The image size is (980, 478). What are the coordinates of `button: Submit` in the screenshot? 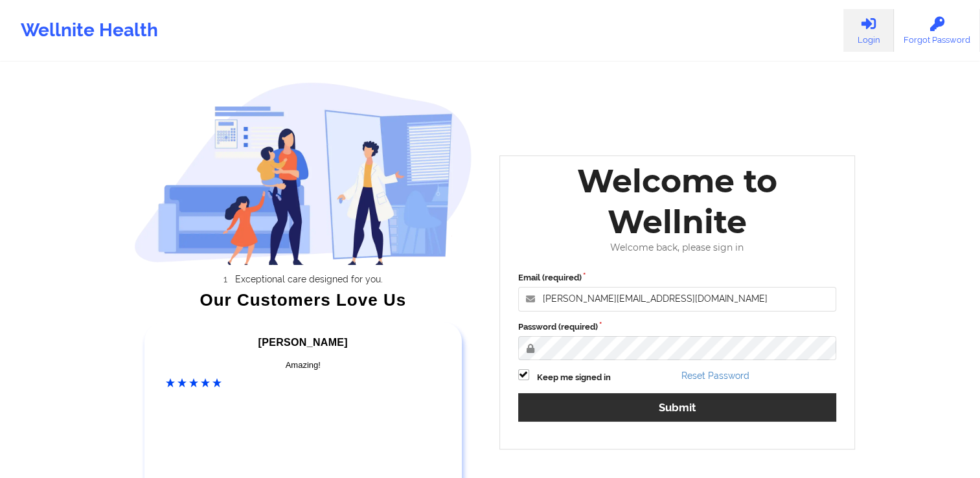 It's located at (678, 407).